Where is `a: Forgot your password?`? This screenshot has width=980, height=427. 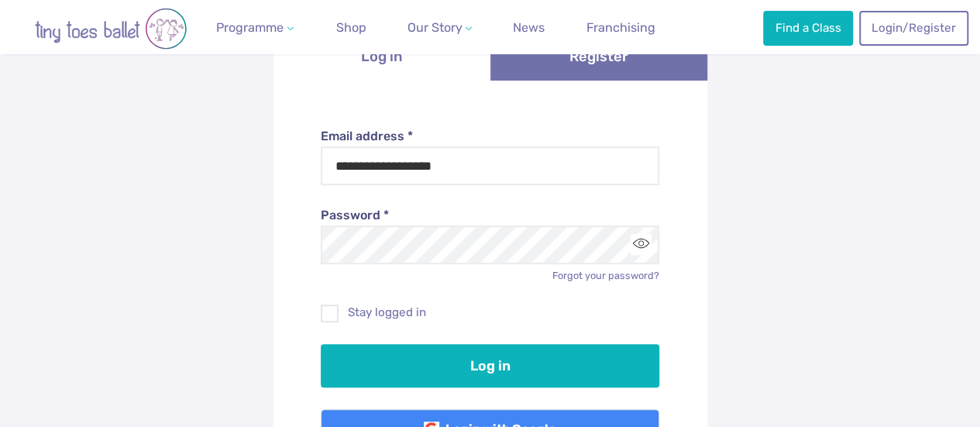 a: Forgot your password? is located at coordinates (606, 275).